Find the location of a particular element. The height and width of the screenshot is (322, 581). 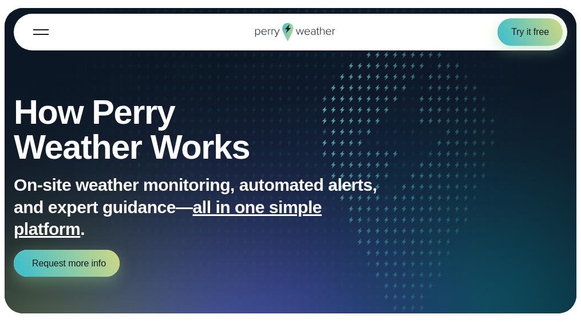

p: On-site weather monitoring, automated alerts, and expert guidance— . is located at coordinates (196, 207).